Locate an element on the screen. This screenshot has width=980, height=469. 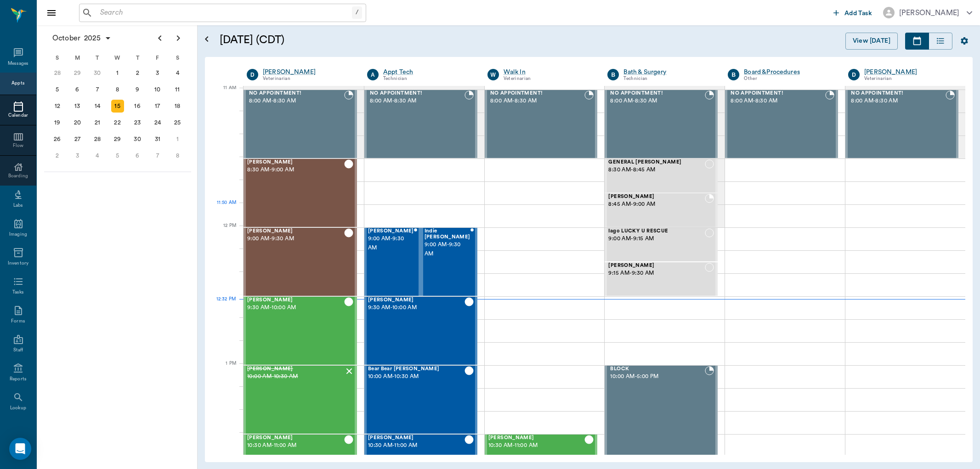
div: Thursday, October 23, 2025 is located at coordinates (137, 123).